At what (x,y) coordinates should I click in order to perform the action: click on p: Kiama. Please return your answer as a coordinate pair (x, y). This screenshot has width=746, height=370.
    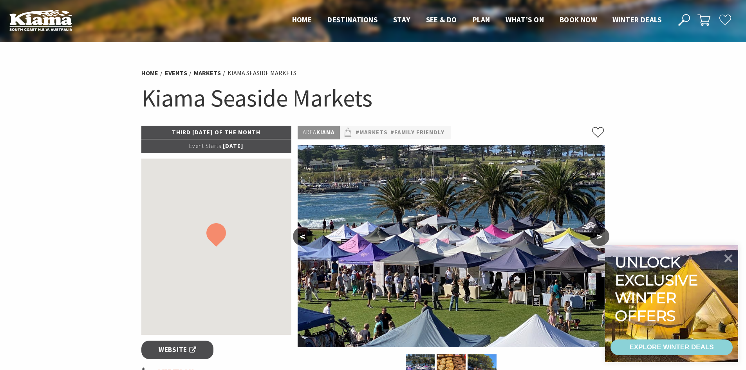
    Looking at the image, I should click on (319, 132).